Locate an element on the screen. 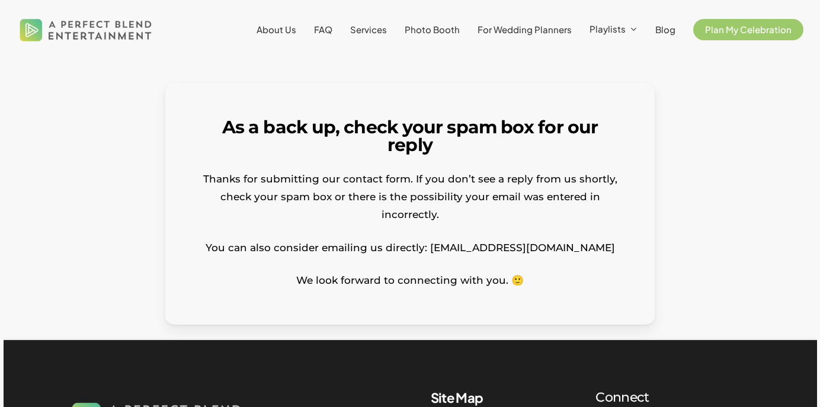 Image resolution: width=820 pixels, height=407 pixels. h1: As a back up, check your spam box for our reply is located at coordinates (410, 136).